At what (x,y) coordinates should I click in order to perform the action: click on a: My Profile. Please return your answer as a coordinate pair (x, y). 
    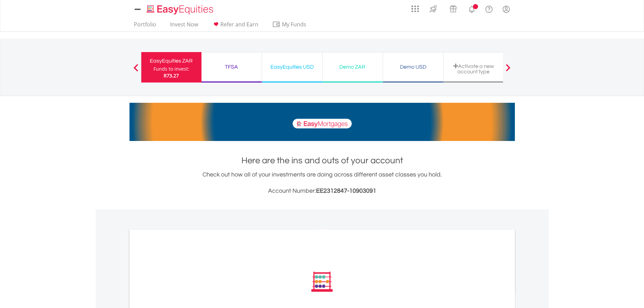
    Looking at the image, I should click on (506, 9).